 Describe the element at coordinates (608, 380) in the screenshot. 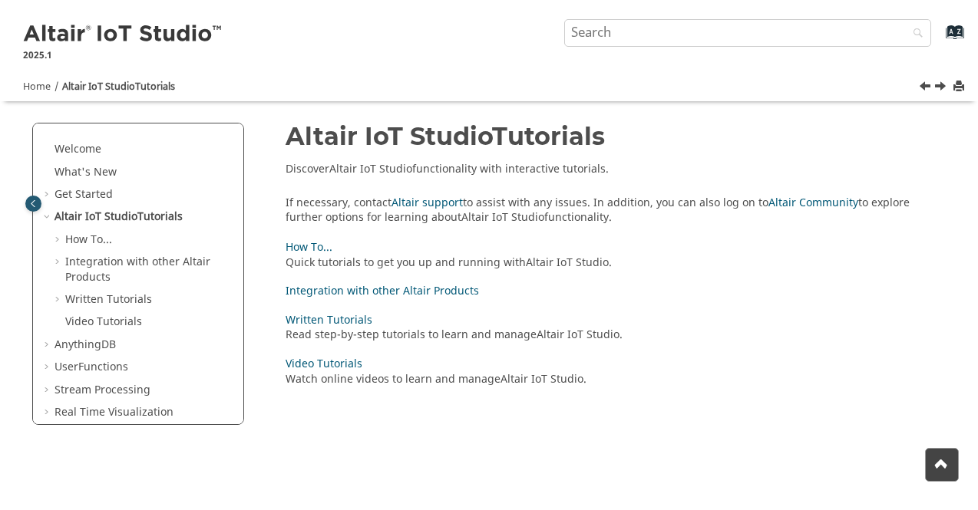

I see `div: Watch online videos to learn and manage .` at that location.